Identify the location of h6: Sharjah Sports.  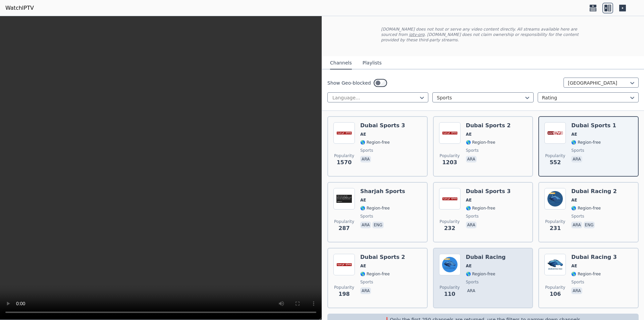
(383, 191).